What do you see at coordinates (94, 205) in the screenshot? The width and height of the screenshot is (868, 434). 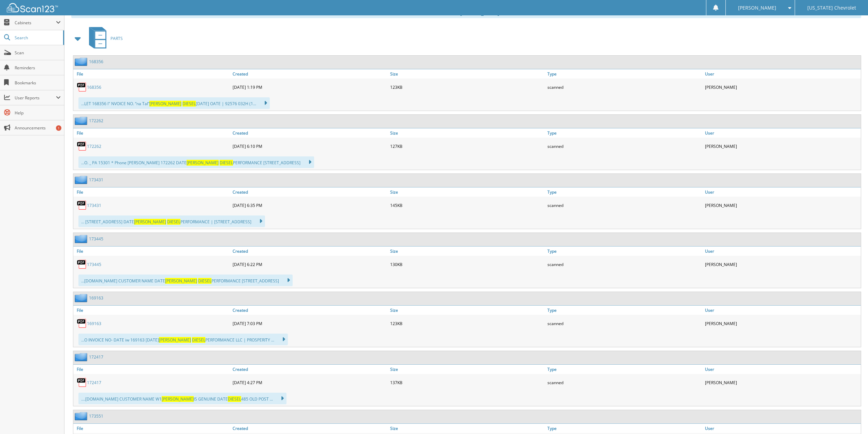 I see `a: 173431` at bounding box center [94, 205].